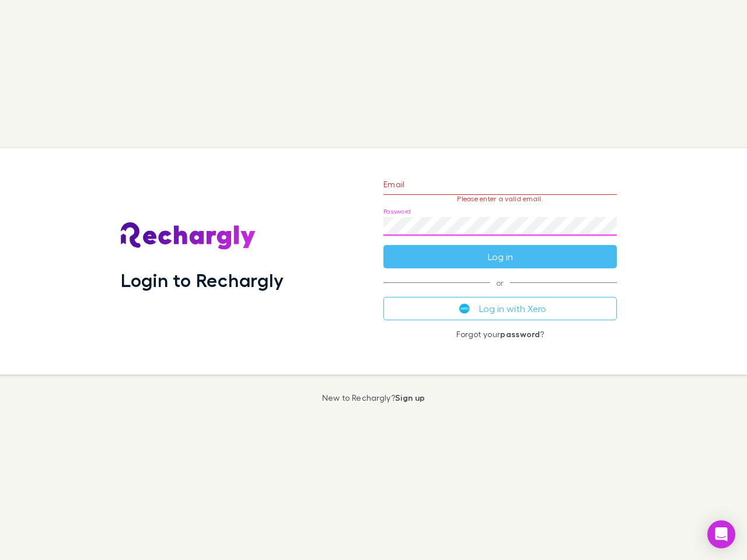 This screenshot has height=560, width=747. Describe the element at coordinates (374, 398) in the screenshot. I see `p: New to Rechargly?` at that location.